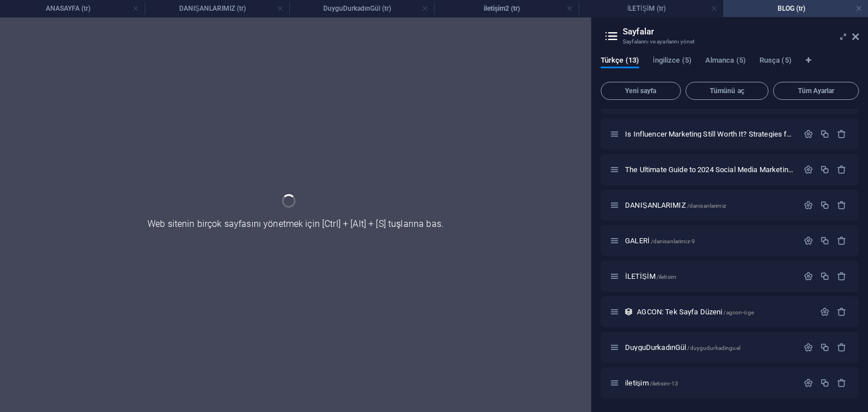 Image resolution: width=868 pixels, height=412 pixels. Describe the element at coordinates (723, 312) in the screenshot. I see `div: AGCON: Tek Sayfa Düzeni/agcon-öge` at that location.